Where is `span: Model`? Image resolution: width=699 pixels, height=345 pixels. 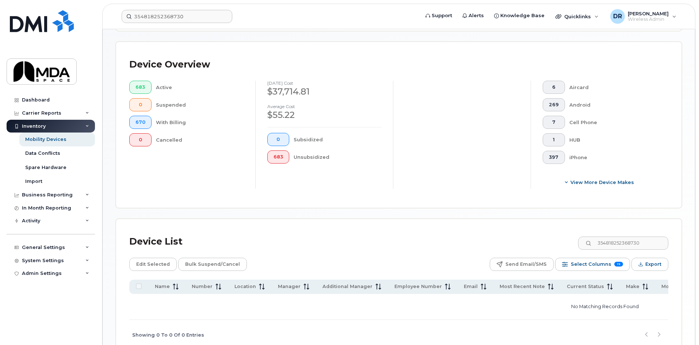
span: Model is located at coordinates (669, 287).